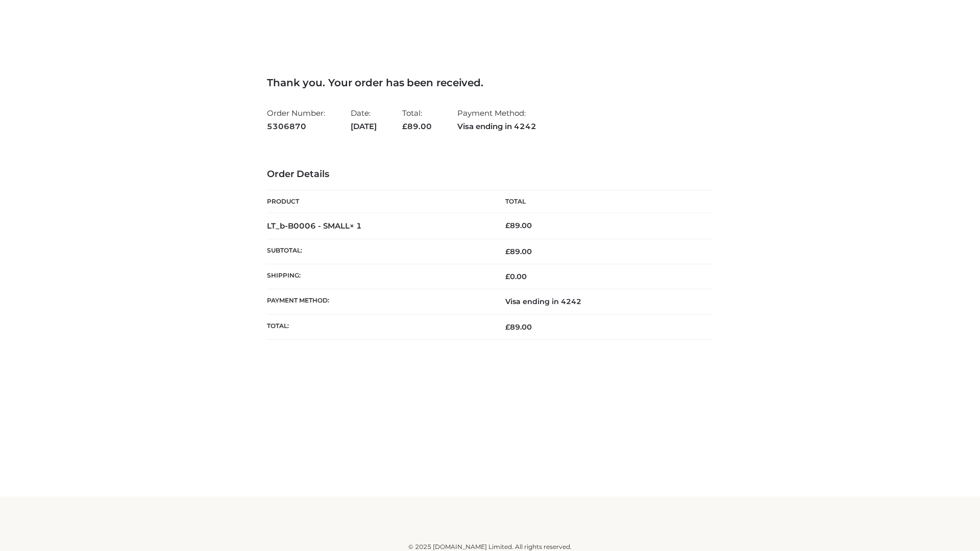 The image size is (980, 551). I want to click on li: Date:, so click(364, 119).